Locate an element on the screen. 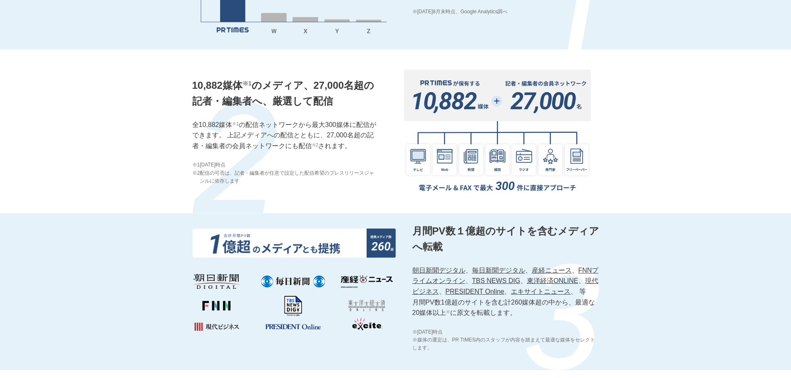  span: 配信の可否は、記者・編集者が任意で設定した配信希望のプレスリリースジャンルに依存します is located at coordinates (289, 177).